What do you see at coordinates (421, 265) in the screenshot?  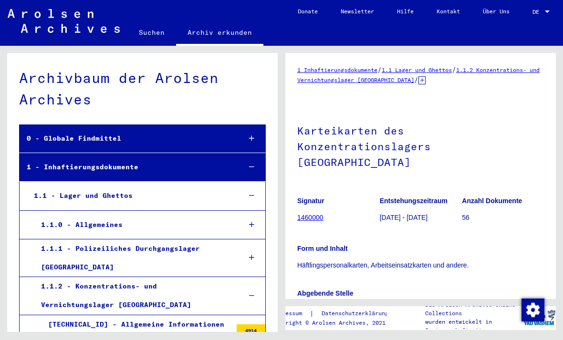 I see `p: Häftlingspersonalkarten, Arbeitseinsatzkarten und andere.` at bounding box center [421, 265].